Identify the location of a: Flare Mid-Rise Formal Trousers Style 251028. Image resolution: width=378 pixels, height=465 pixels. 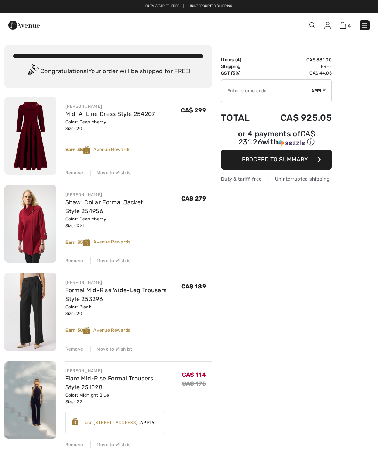
(109, 383).